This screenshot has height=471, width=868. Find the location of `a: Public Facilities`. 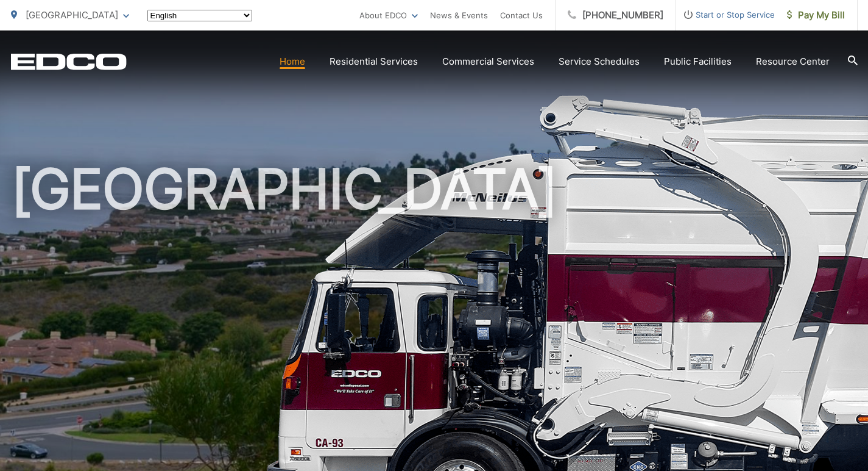

a: Public Facilities is located at coordinates (698, 61).